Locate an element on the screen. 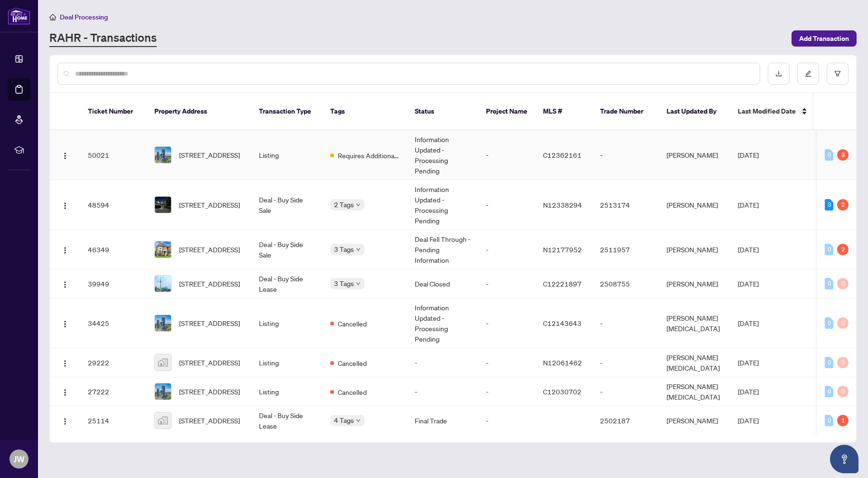 The width and height of the screenshot is (868, 478). button: edit is located at coordinates (808, 73).